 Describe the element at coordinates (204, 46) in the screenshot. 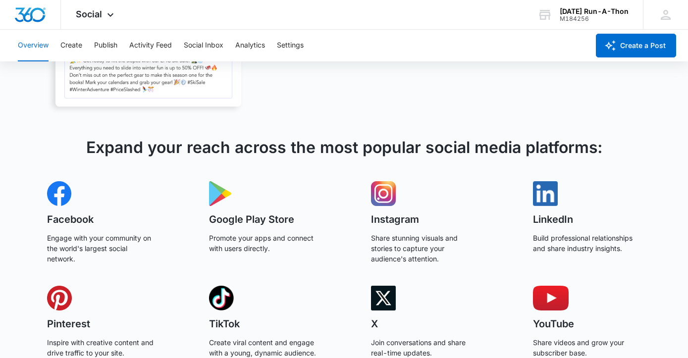

I see `button: Social Inbox` at that location.